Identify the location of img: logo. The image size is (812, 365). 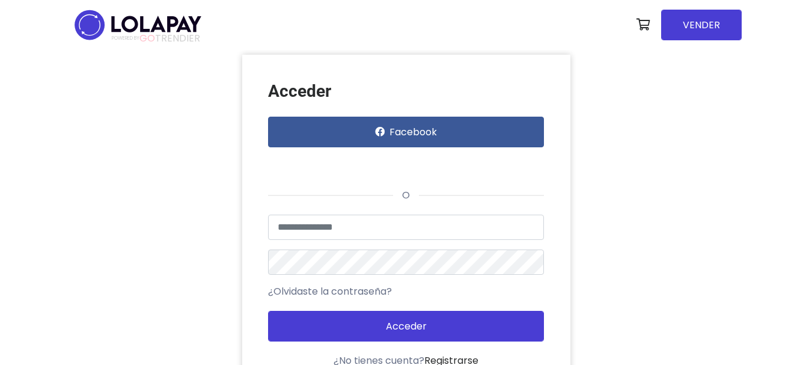
(138, 25).